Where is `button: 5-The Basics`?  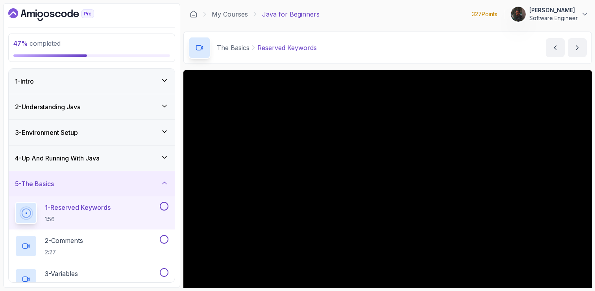 button: 5-The Basics is located at coordinates (92, 184).